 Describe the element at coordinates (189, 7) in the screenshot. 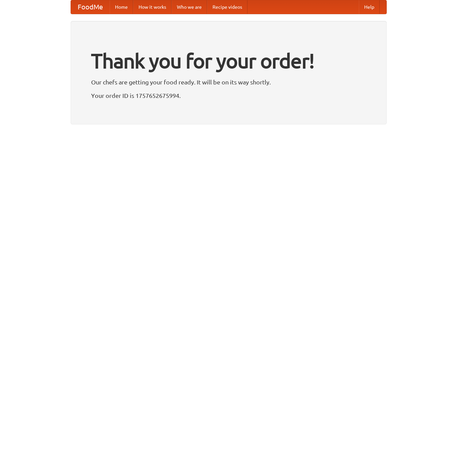

I see `a: Who we are` at that location.